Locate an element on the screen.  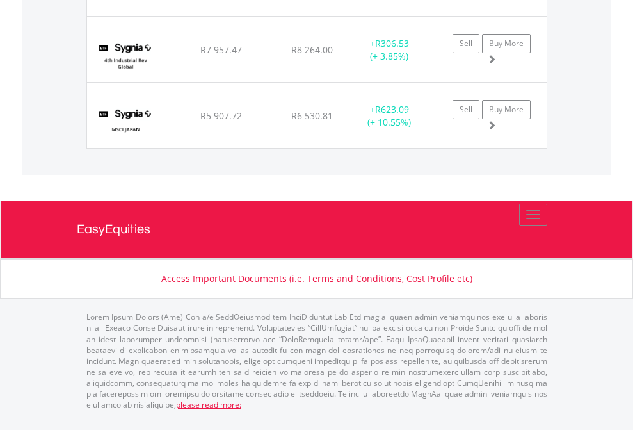
p: Lorem Ipsum Dolors (Ame) Con a/e SeddOeiusmod tem InciDiduntut Lab Etd mag aliquaen admin veniamq... is located at coordinates (317, 360).